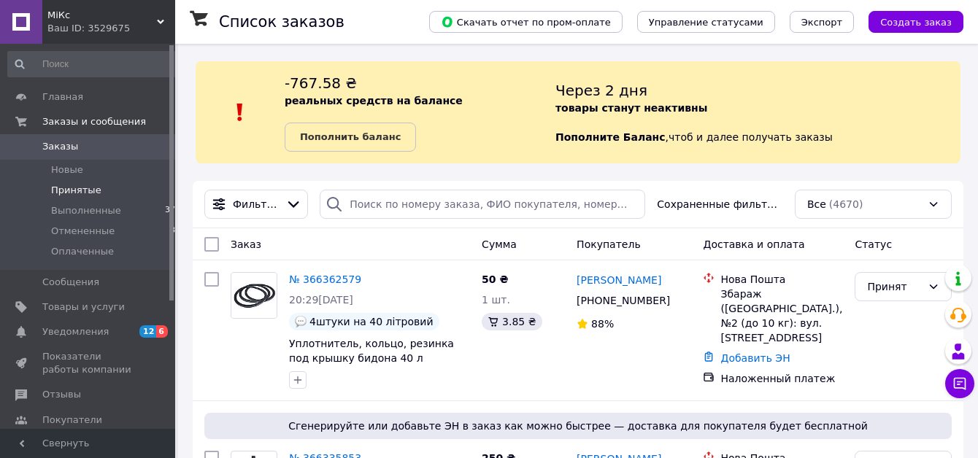  I want to click on span: Заказы и сообщения, so click(94, 122).